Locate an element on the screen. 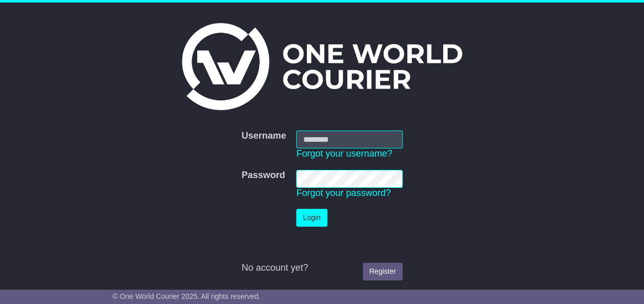 The image size is (644, 304). label: Password is located at coordinates (263, 176).